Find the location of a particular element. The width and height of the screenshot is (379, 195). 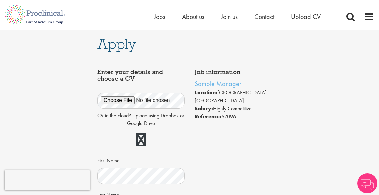

a: Jobs is located at coordinates (160, 17).